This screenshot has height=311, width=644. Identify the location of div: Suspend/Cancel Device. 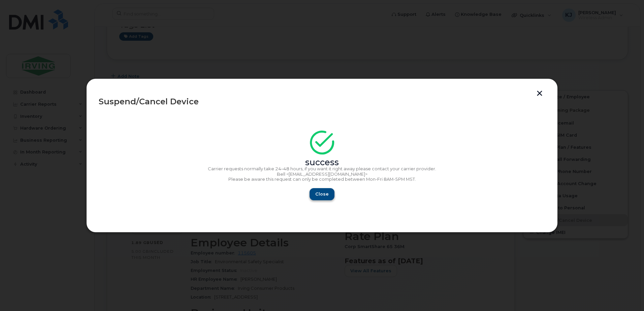
(322, 102).